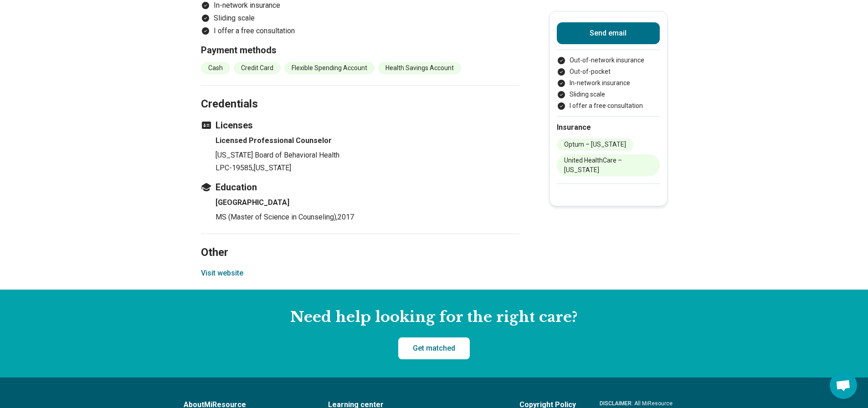 The image size is (868, 408). I want to click on span: DISCLAIMER, so click(615, 403).